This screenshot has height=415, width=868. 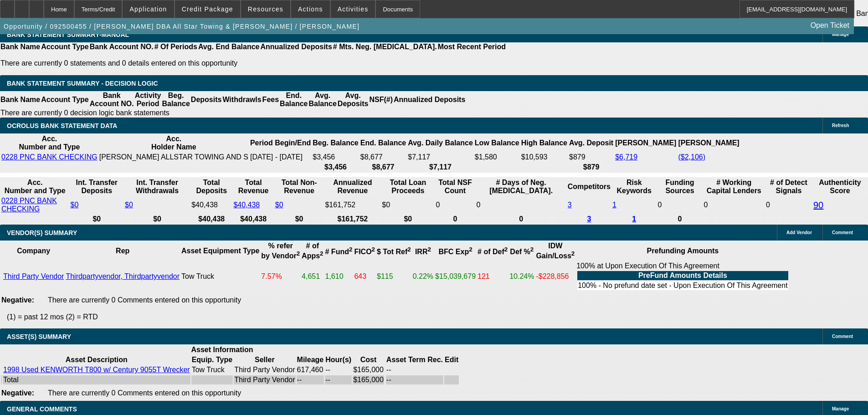 I want to click on th: Avg. Deposit, so click(x=590, y=143).